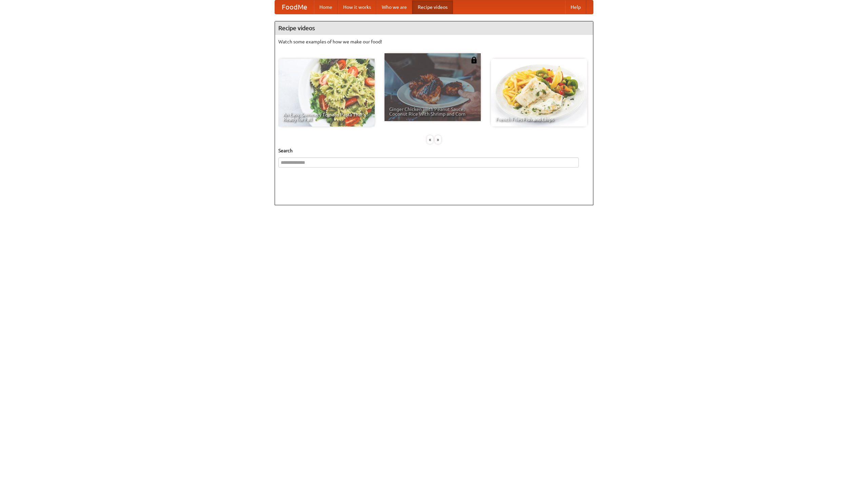 The height and width of the screenshot is (480, 868). I want to click on a: An Easy, Summery Tomato Pasta That's Ready for Fall, so click(326, 92).